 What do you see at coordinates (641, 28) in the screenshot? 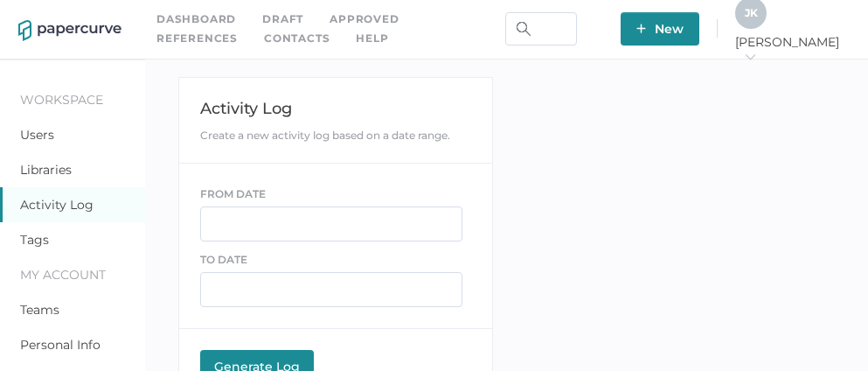
I see `img: plus-white.e19ec114.svg` at bounding box center [641, 28].